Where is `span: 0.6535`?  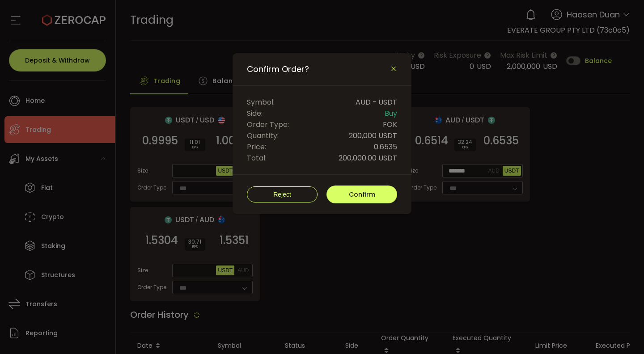 span: 0.6535 is located at coordinates (385, 147).